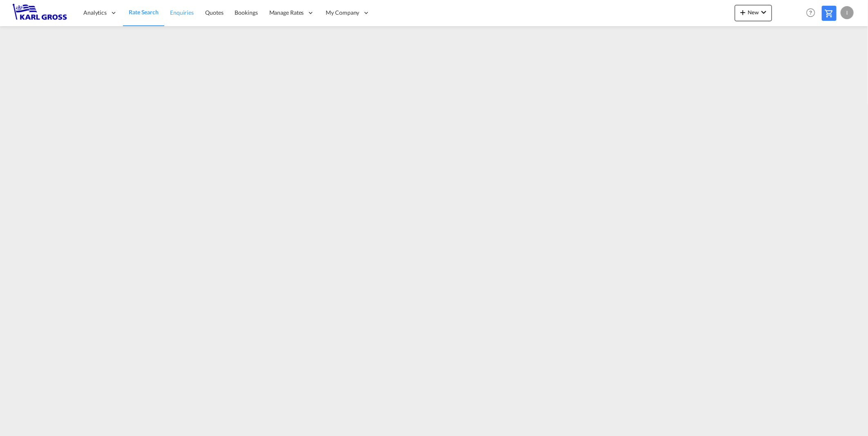 The image size is (868, 436). I want to click on span: New, so click(753, 12).